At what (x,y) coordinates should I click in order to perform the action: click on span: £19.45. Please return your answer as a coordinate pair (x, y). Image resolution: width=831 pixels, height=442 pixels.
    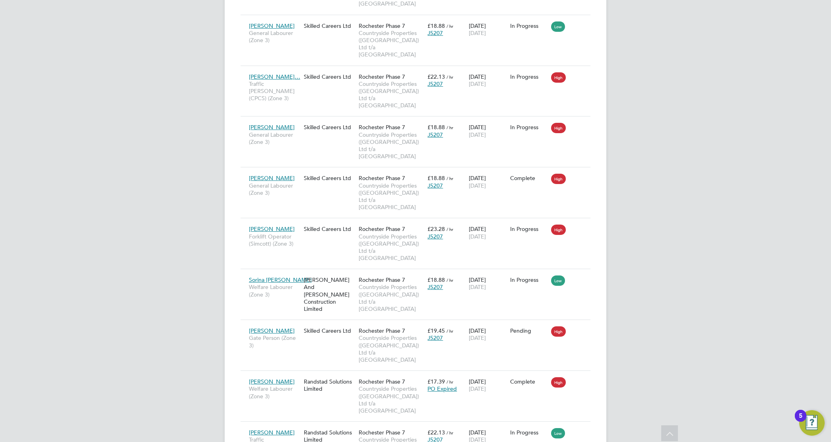
    Looking at the image, I should click on (436, 331).